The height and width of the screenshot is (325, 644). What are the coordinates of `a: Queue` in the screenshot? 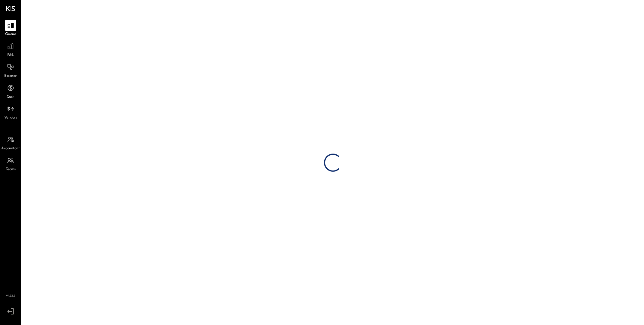 It's located at (11, 29).